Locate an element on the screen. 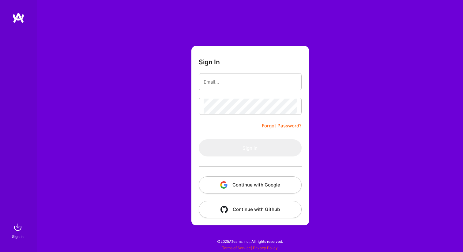 This screenshot has width=463, height=252. img: sign in is located at coordinates (18, 227).